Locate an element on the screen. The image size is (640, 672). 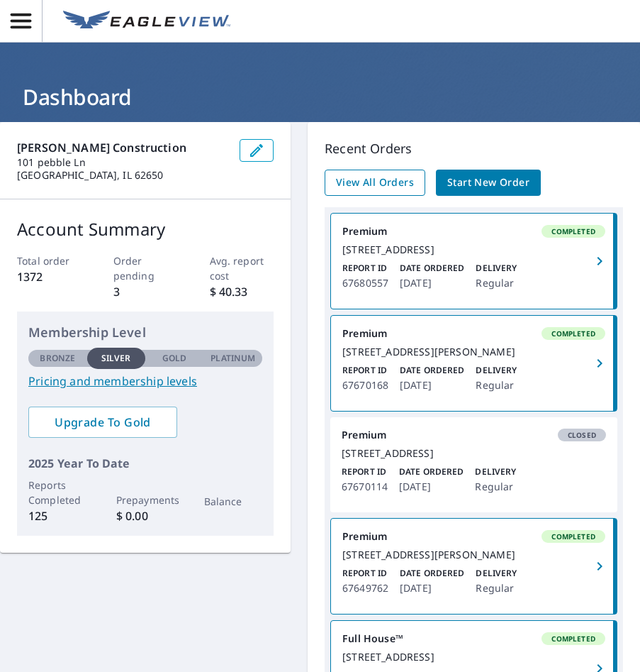
a: EV Logo is located at coordinates (147, 22).